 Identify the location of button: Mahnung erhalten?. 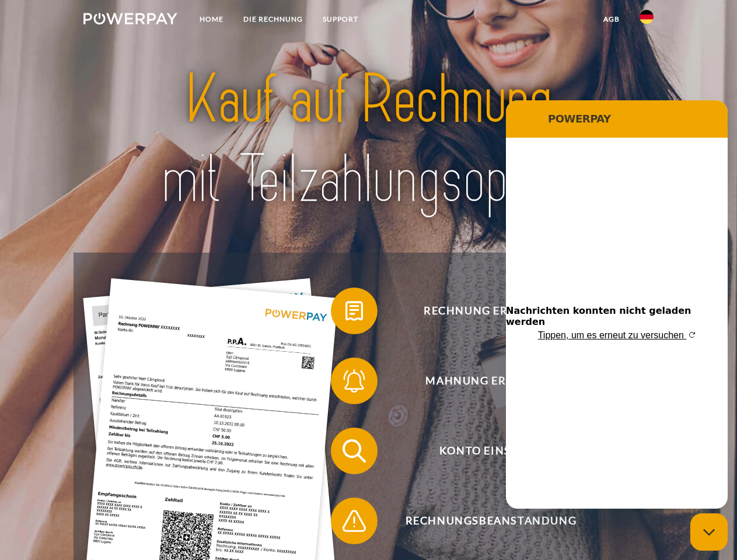
(483, 381).